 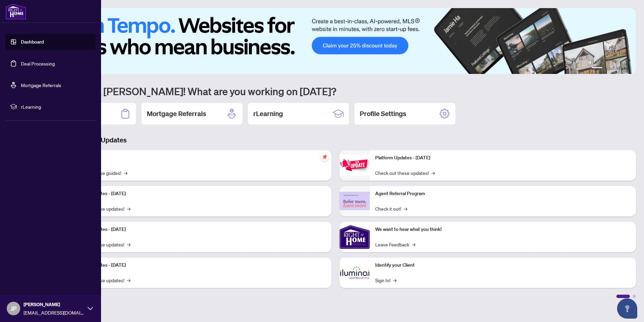 What do you see at coordinates (623, 68) in the screenshot?
I see `button: 5` at bounding box center [623, 68].